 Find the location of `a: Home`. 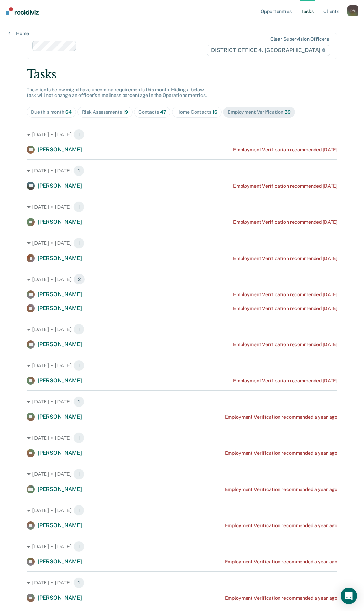

a: Home is located at coordinates (19, 33).